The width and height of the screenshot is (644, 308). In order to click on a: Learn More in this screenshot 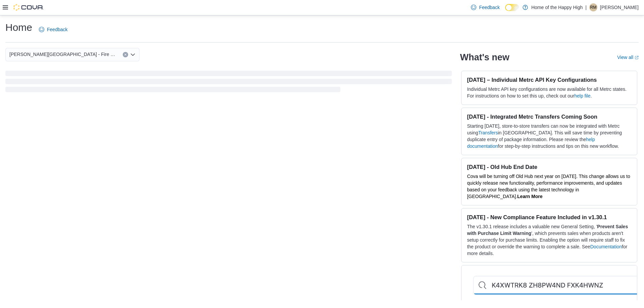, I will do `click(530, 196)`.